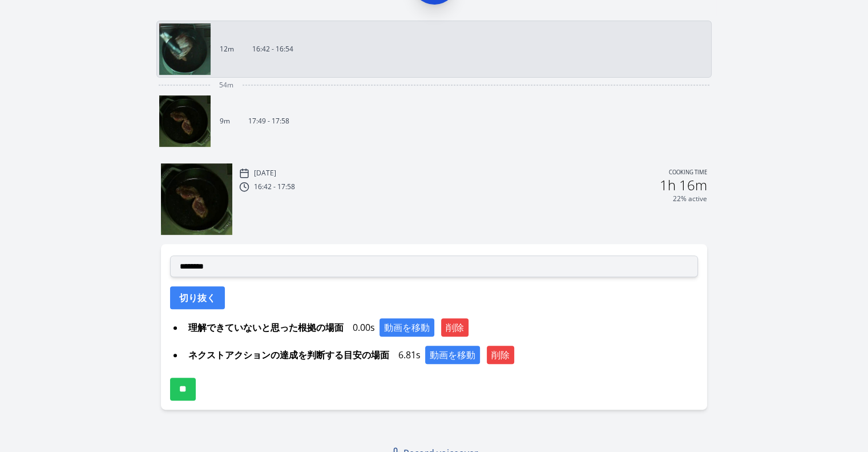 This screenshot has width=868, height=452. Describe the element at coordinates (441, 327) in the screenshot. I see `div: 0.00s` at that location.